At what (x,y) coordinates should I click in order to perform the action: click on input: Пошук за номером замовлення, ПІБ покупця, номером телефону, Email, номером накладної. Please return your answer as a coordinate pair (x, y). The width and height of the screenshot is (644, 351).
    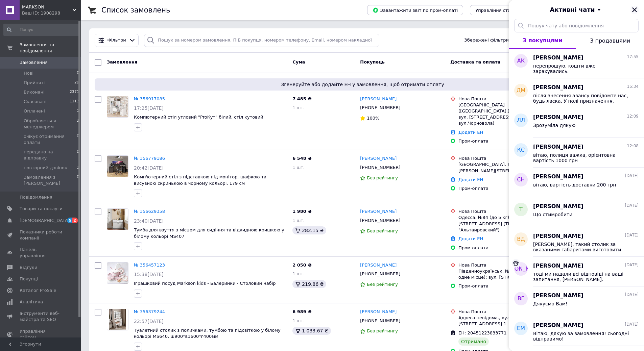
    Looking at the image, I should click on (262, 40).